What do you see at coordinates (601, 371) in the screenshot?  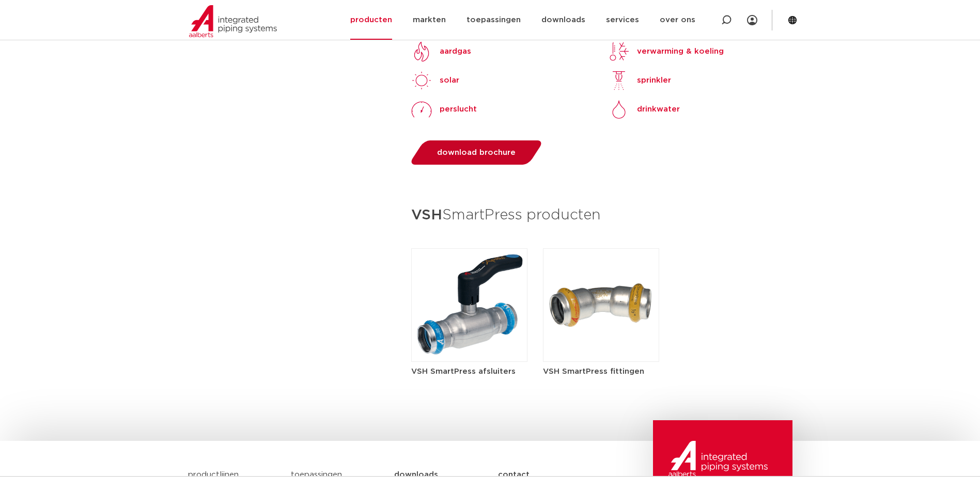 I see `h5: VSH SmartPress fittingen` at bounding box center [601, 371].